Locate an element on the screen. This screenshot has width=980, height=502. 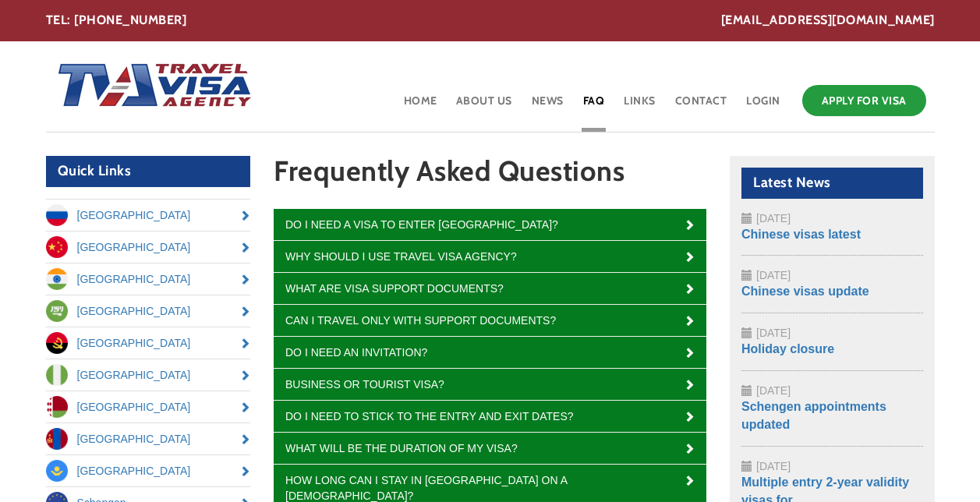
a: Why should I use Travel Visa Agency? is located at coordinates (489, 256).